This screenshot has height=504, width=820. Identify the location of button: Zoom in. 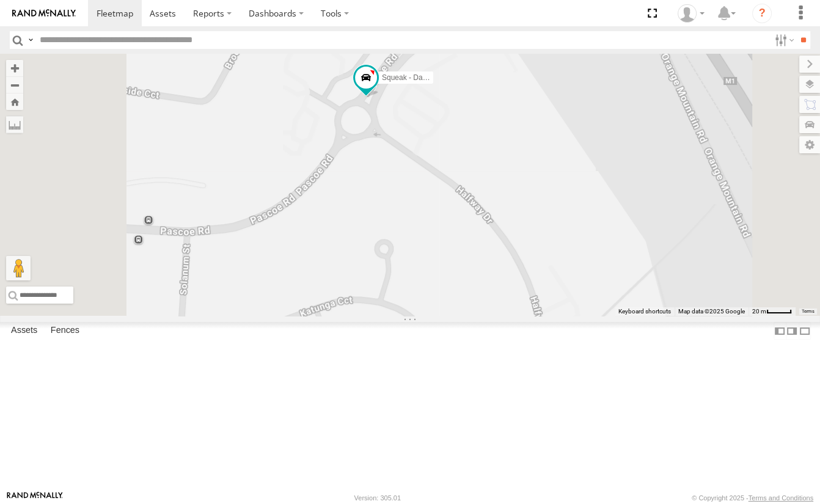
(15, 68).